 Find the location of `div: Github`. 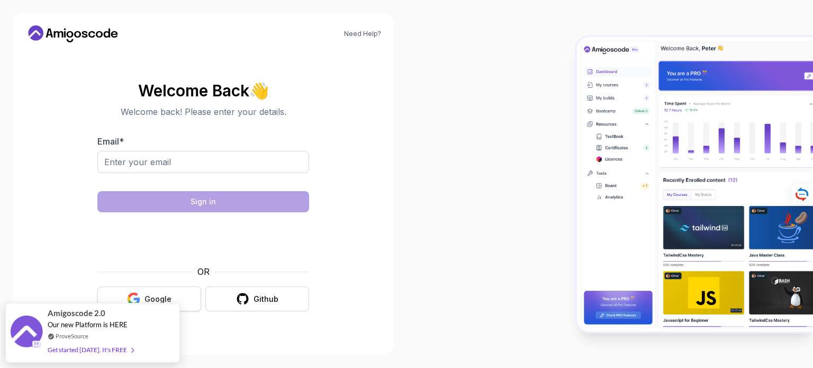

div: Github is located at coordinates (266, 299).